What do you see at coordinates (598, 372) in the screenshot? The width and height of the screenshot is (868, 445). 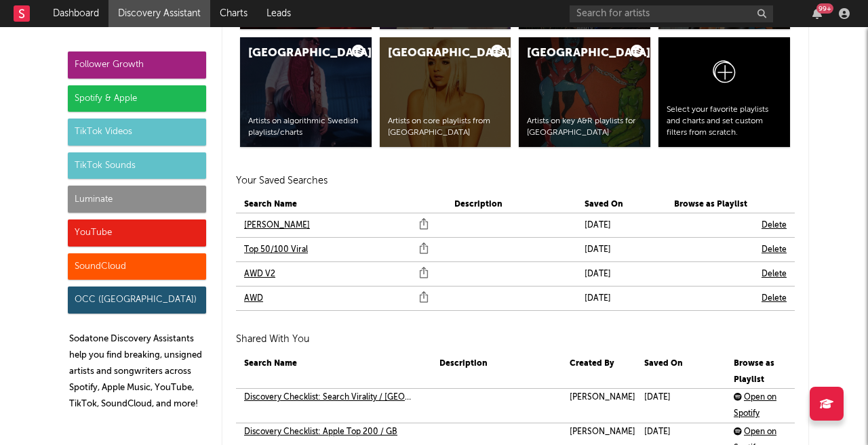 I see `th: Created By` at bounding box center [598, 372].